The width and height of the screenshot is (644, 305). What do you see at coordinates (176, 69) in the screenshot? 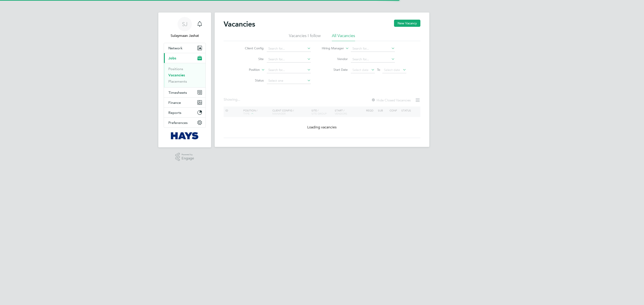
I see `a: Positions` at bounding box center [176, 69].